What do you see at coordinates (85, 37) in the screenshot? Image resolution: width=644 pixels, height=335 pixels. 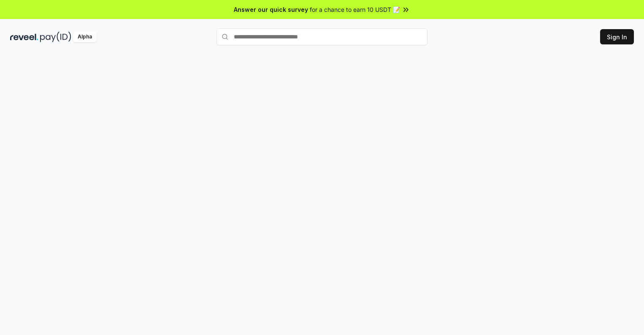 I see `div: Alpha` at bounding box center [85, 37].